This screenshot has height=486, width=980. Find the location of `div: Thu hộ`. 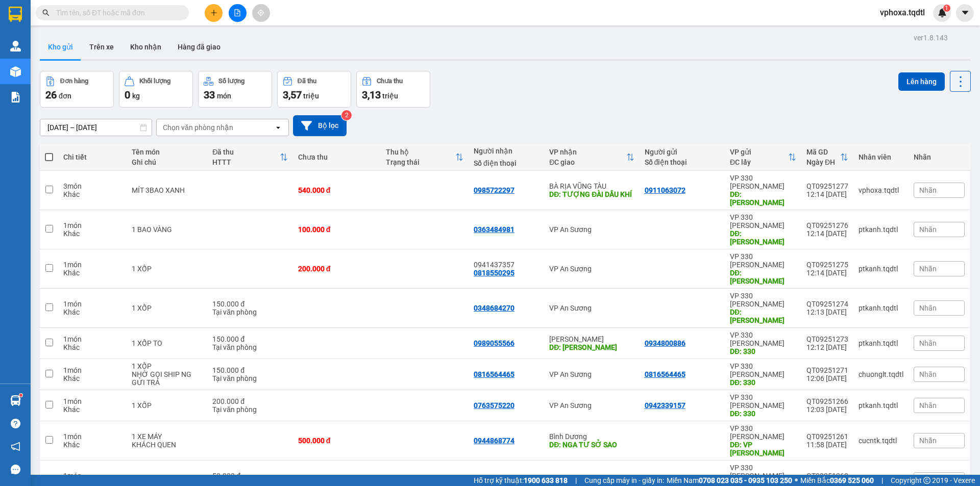

div: Thu hộ is located at coordinates (420, 152).